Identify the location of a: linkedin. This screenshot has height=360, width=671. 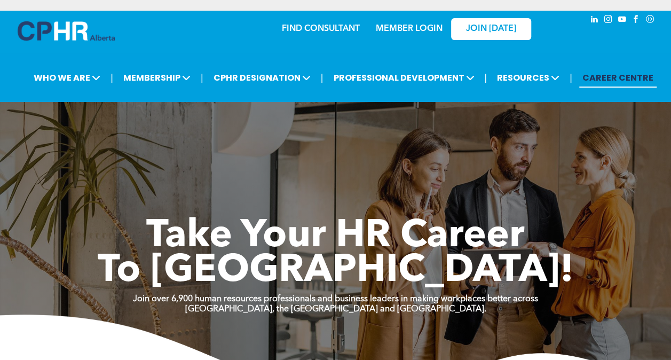
(594, 20).